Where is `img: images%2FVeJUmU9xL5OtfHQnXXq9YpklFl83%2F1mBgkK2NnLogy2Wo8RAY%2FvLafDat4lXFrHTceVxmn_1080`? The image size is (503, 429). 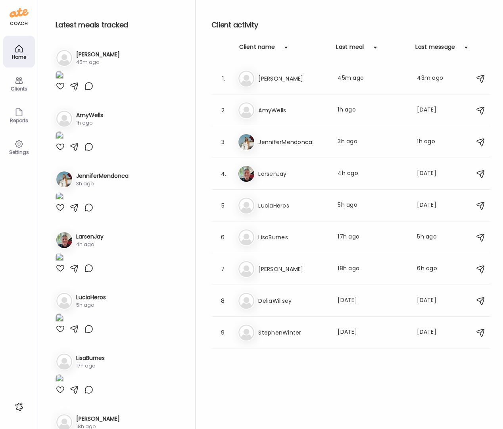
img: images%2FVeJUmU9xL5OtfHQnXXq9YpklFl83%2F1mBgkK2NnLogy2Wo8RAY%2FvLafDat4lXFrHTceVxmn_1080 is located at coordinates (60, 137).